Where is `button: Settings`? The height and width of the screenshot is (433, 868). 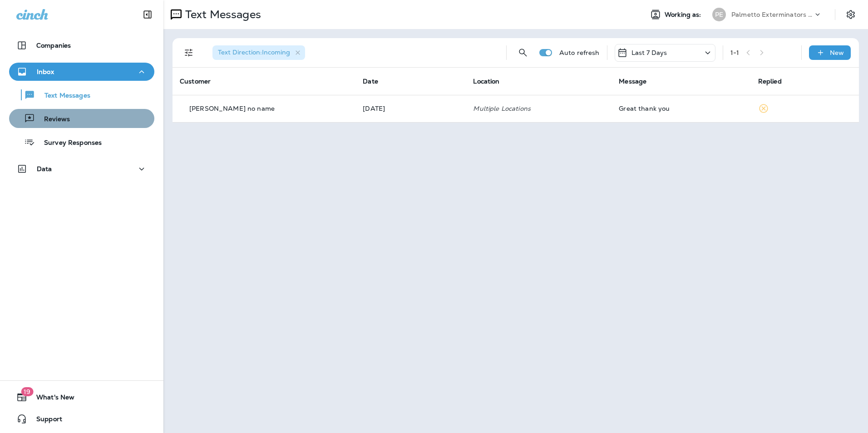 button: Settings is located at coordinates (851, 15).